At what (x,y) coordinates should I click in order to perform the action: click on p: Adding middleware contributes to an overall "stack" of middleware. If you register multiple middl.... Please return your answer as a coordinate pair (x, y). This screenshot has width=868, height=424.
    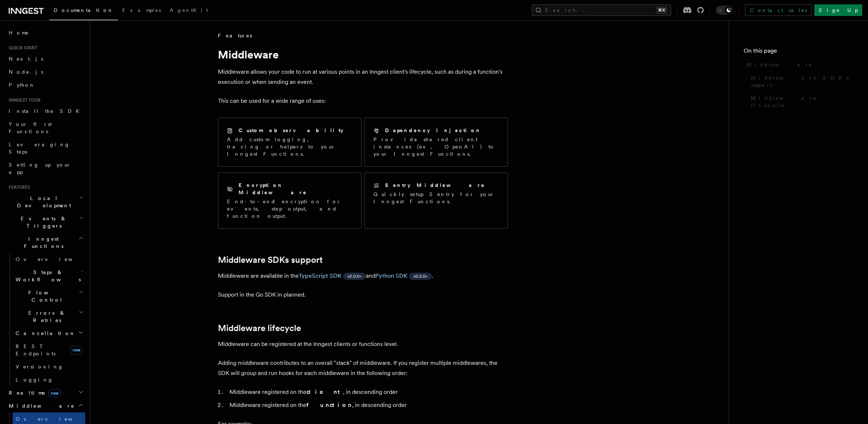
    Looking at the image, I should click on (363, 368).